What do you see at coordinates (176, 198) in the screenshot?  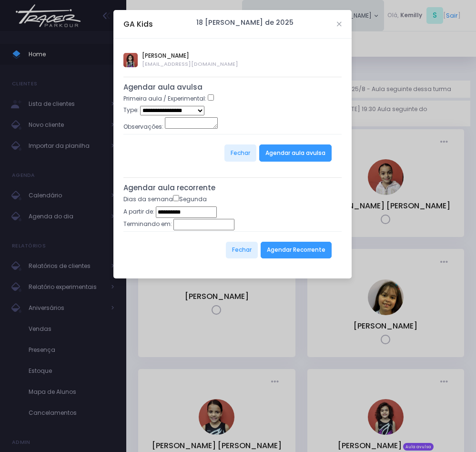 I see `input: Segunda` at bounding box center [176, 198].